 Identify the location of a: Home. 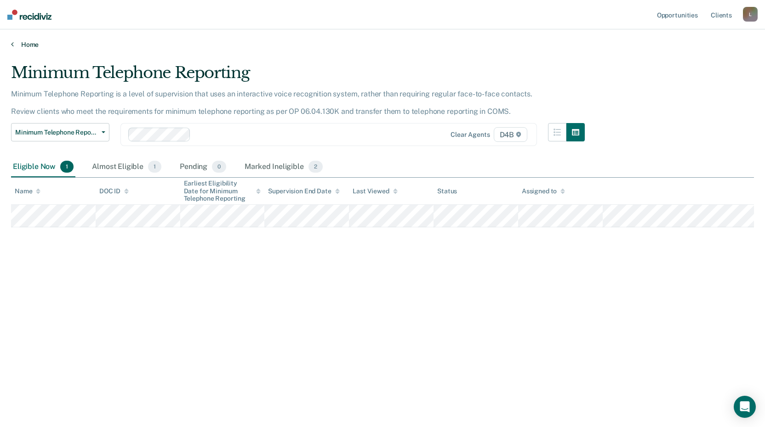
(382, 45).